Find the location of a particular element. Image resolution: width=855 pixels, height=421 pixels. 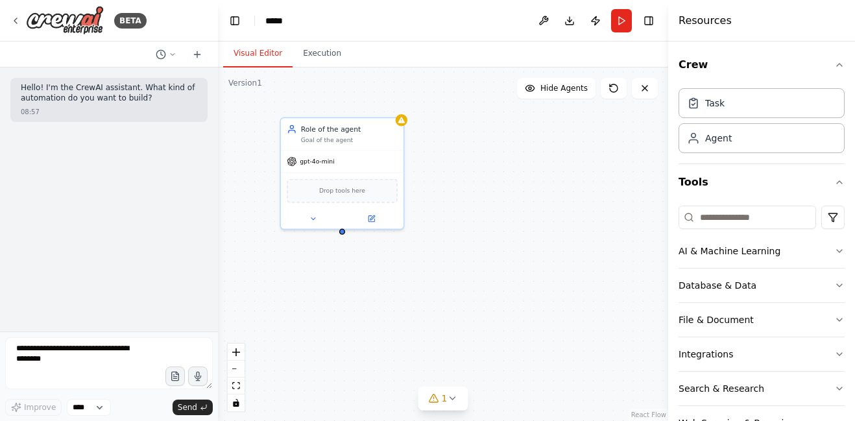

h4: Resources is located at coordinates (705, 21).